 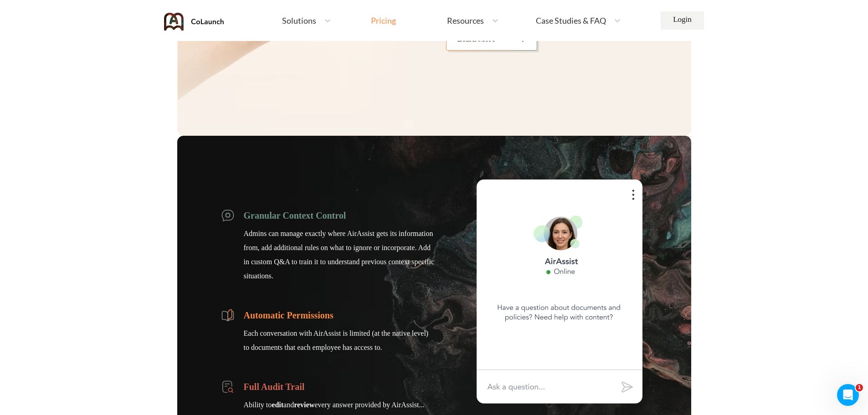 I want to click on span: Admins can manage exactly where AirAssist gets its information from, add additional rules on what..., so click(x=340, y=255).